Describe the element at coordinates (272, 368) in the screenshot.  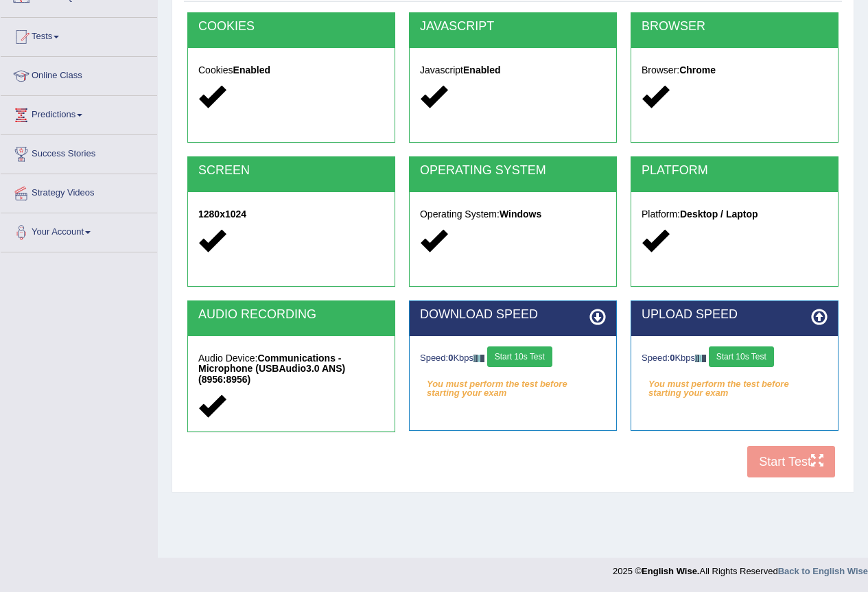
I see `strong: Communications - Microphone (USBAudio3.0 ANS) (8956:8956)` at that location.